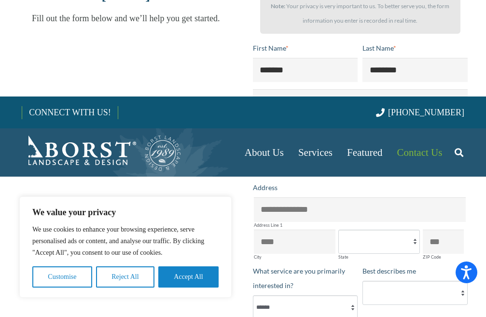 The width and height of the screenshot is (486, 317). I want to click on span: Services, so click(315, 153).